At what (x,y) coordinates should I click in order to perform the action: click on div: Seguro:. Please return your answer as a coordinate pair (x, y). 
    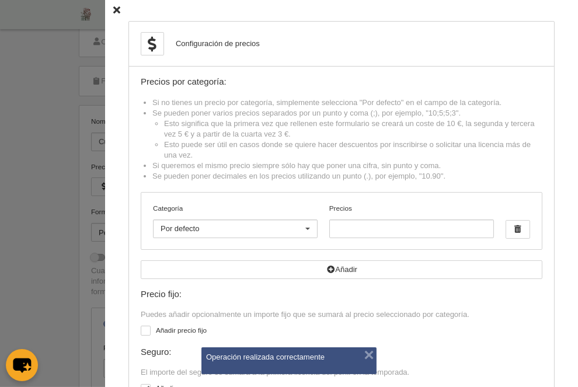
    Looking at the image, I should click on (342, 352).